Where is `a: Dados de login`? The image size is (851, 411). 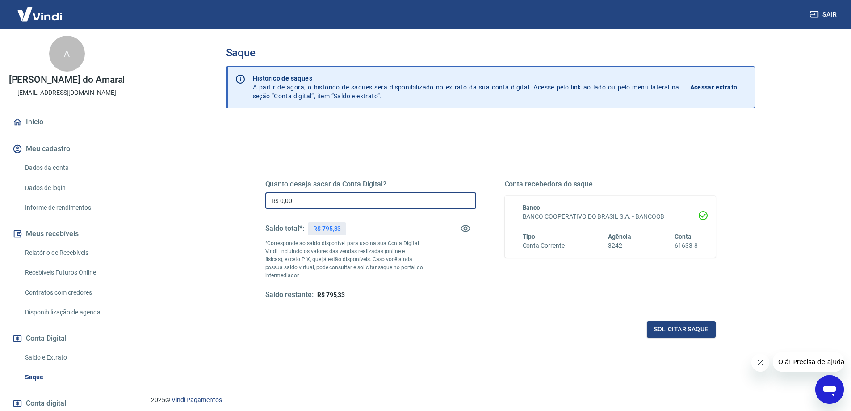 a: Dados de login is located at coordinates (72, 188).